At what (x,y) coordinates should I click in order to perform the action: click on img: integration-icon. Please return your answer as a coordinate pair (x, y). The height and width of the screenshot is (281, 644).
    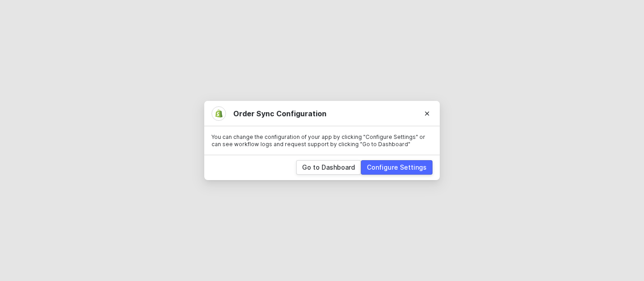
    Looking at the image, I should click on (219, 114).